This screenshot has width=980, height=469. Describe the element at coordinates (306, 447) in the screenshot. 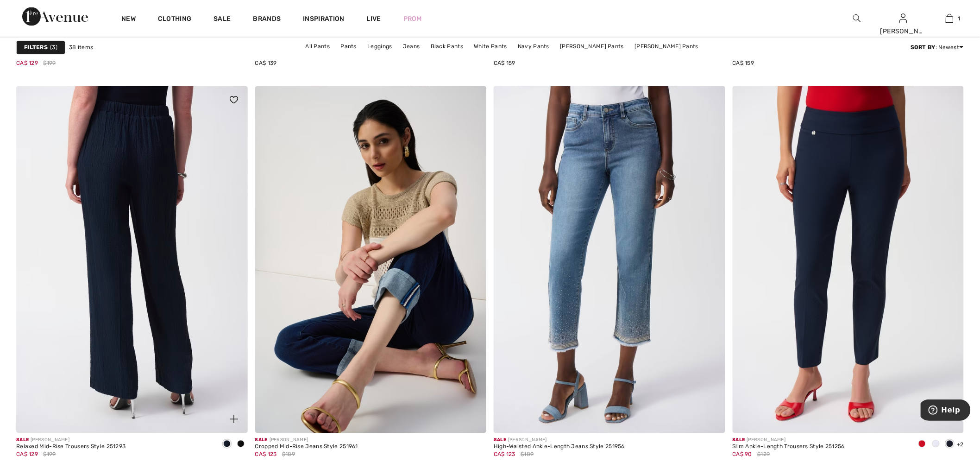

I see `div: Cropped Mid-Rise Jeans Style 251961` at that location.